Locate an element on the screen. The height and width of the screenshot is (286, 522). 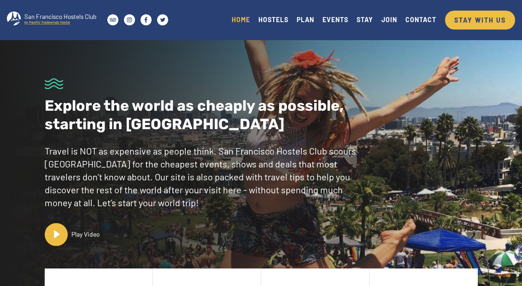
a: JOIN is located at coordinates (389, 19).